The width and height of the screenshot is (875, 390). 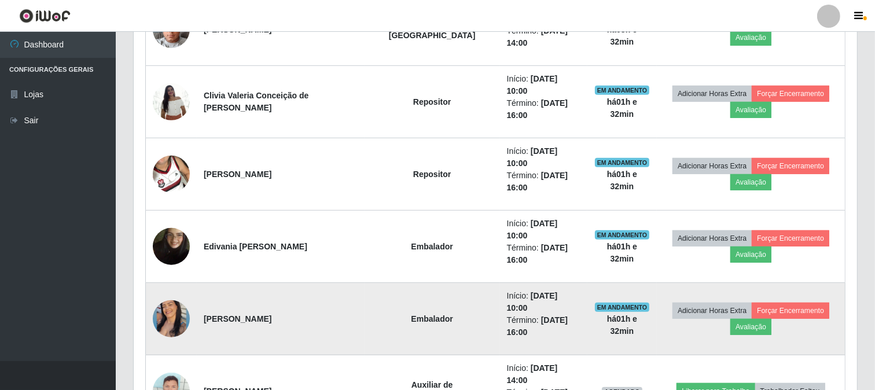 What do you see at coordinates (622, 35) in the screenshot?
I see `strong: há 03 h e 32 min` at bounding box center [622, 35].